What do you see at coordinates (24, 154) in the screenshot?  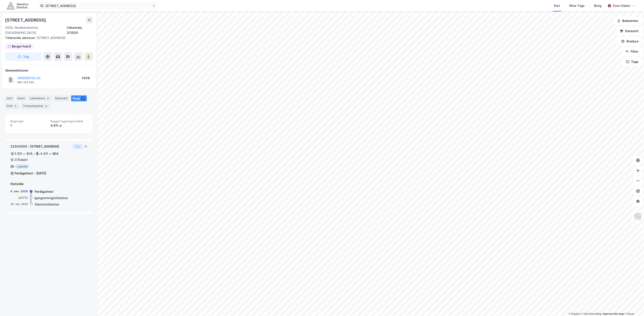 I see `div: 5 551 ㎡ BYA` at bounding box center [24, 154].